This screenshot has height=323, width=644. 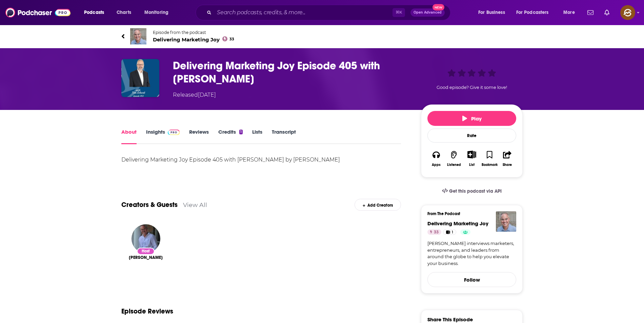 I want to click on a: About, so click(x=129, y=136).